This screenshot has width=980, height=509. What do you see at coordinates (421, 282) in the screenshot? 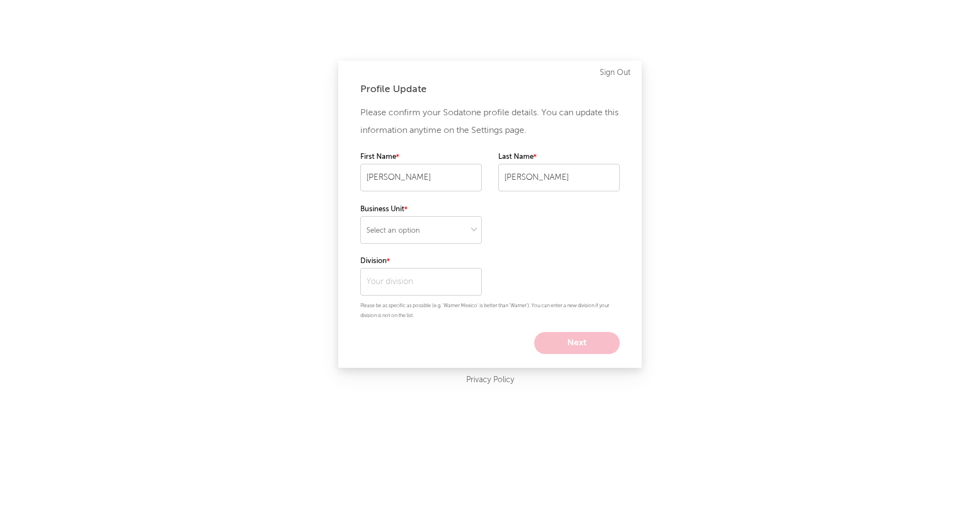
I see `input: Your division` at bounding box center [421, 282].